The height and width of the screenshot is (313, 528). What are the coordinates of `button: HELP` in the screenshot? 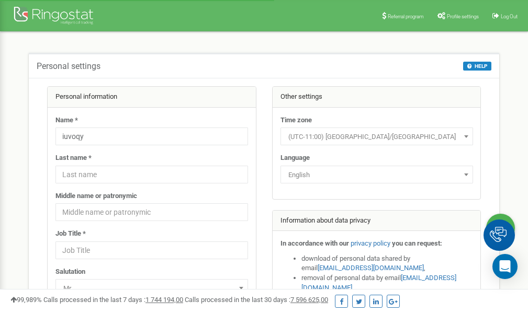 It's located at (477, 66).